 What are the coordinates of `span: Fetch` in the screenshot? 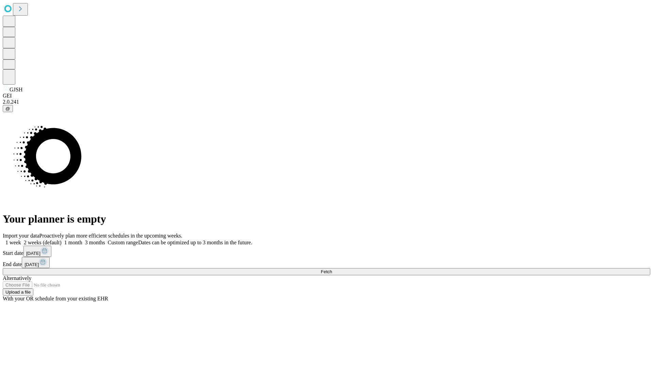 It's located at (326, 272).